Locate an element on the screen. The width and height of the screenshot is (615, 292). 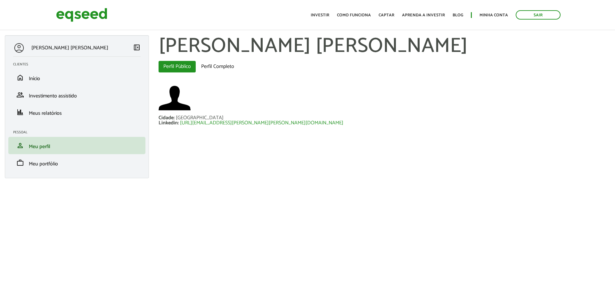
span: work is located at coordinates (20, 163).